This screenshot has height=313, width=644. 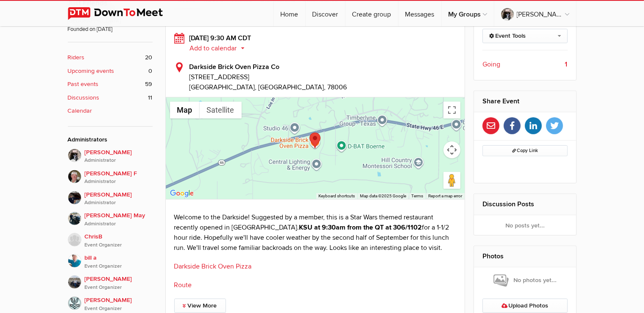 What do you see at coordinates (110, 84) in the screenshot?
I see `a: Past events 59` at bounding box center [110, 84].